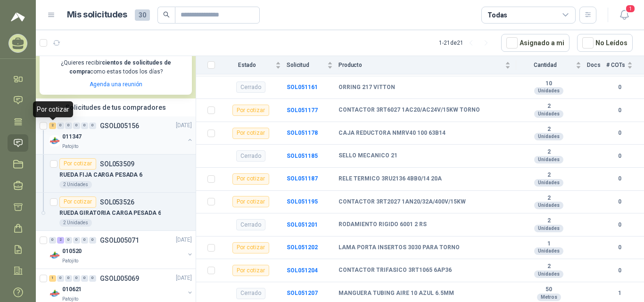 The image size is (644, 302). What do you see at coordinates (302, 270) in the screenshot?
I see `a: SOL051204` at bounding box center [302, 270].